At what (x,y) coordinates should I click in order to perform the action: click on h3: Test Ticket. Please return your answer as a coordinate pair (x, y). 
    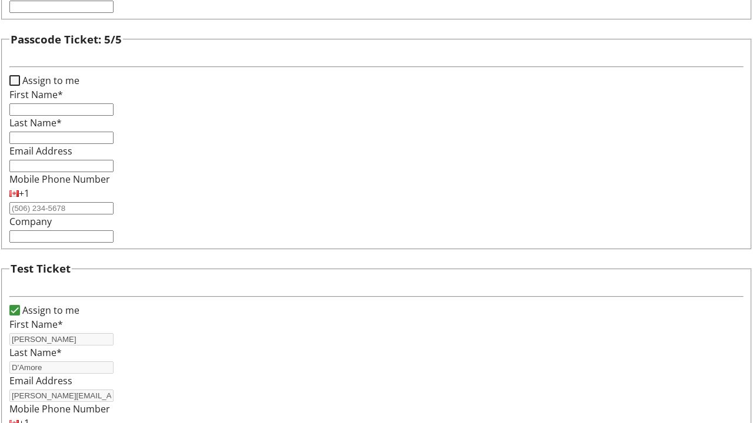
    Looking at the image, I should click on (41, 269).